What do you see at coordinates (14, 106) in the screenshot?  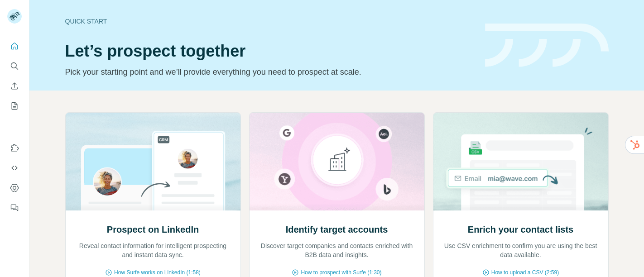 I see `button: My lists` at bounding box center [14, 106].